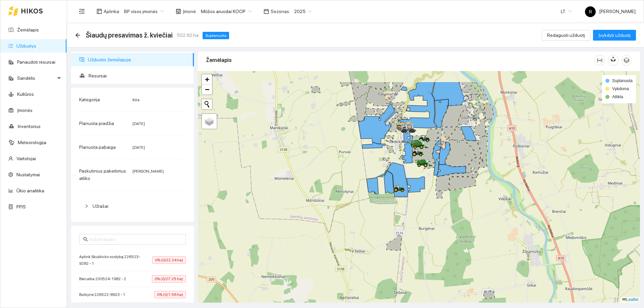  I want to click on a: Vartotojai, so click(26, 159).